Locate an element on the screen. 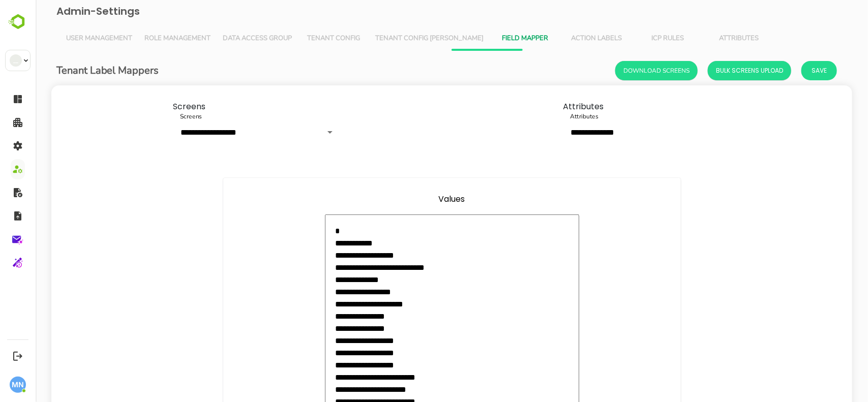 This screenshot has width=868, height=402. div: Vertical tabs example is located at coordinates (416, 39).